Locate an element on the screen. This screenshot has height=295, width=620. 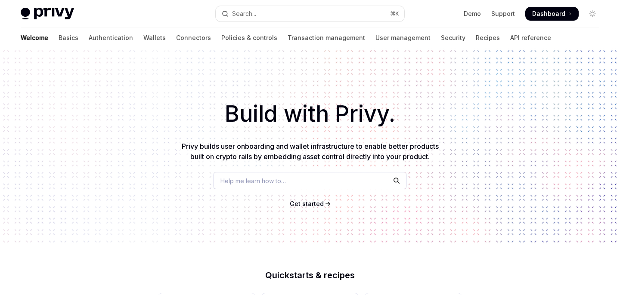
div: Search... is located at coordinates (244, 14).